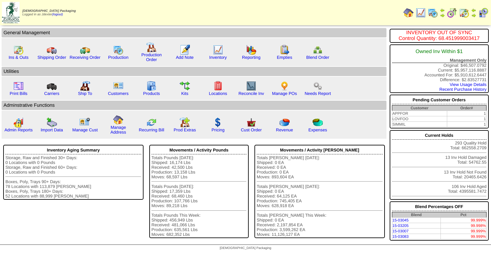  Describe the element at coordinates (85, 122) in the screenshot. I see `img: managecust.png` at that location.